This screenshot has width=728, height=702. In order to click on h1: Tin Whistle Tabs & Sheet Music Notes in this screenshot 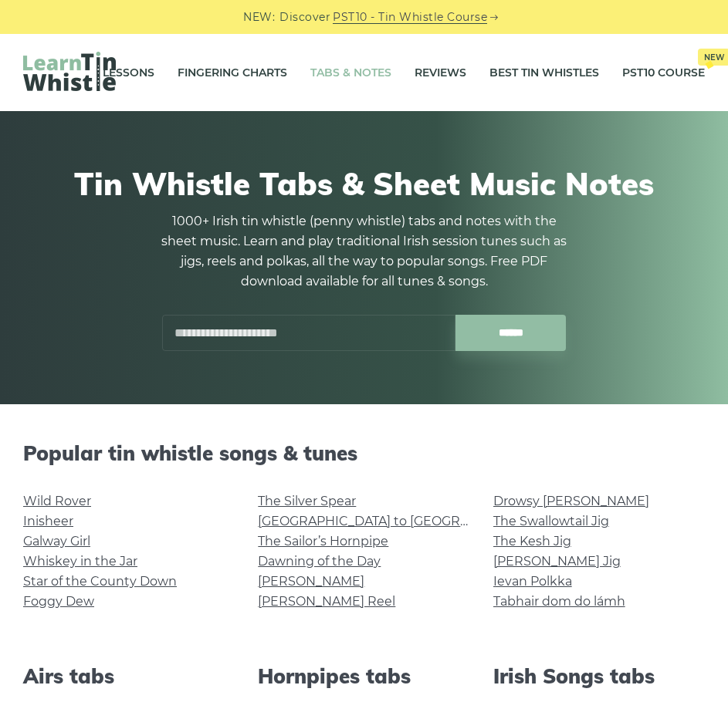, I will do `click(364, 184)`.